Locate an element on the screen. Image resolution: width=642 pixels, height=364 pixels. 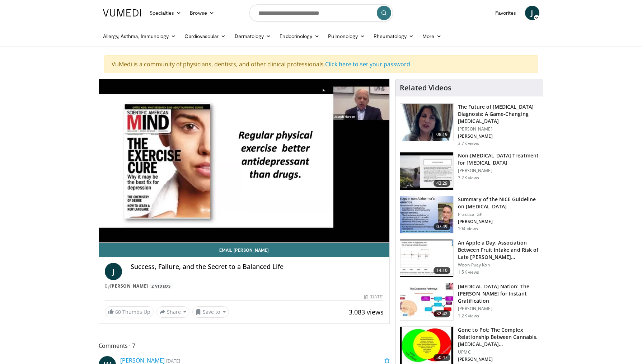
a: Browse is located at coordinates (202, 13).